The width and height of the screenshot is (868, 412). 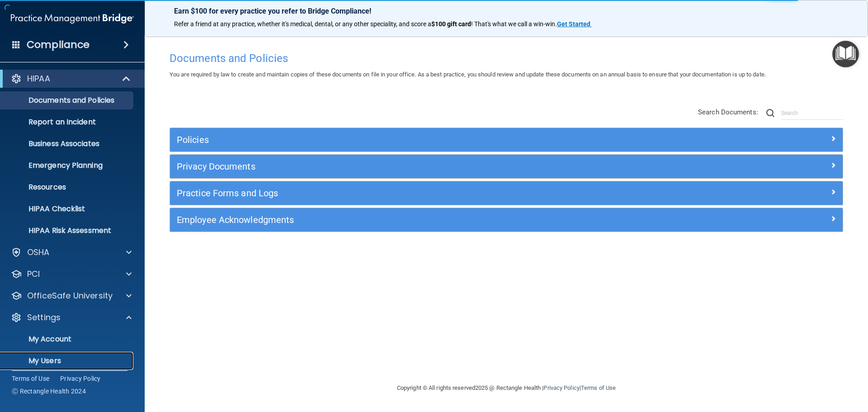 I want to click on button: Open Resource Center, so click(x=846, y=54).